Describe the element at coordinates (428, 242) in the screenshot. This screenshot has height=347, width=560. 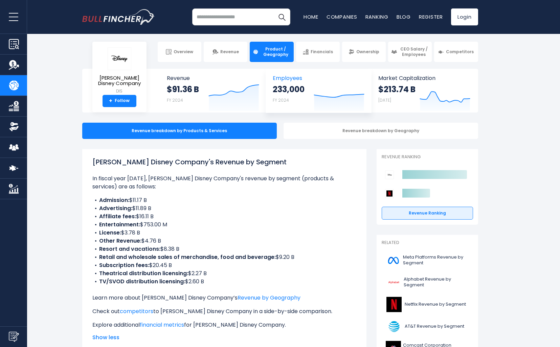
I see `p: Related` at that location.